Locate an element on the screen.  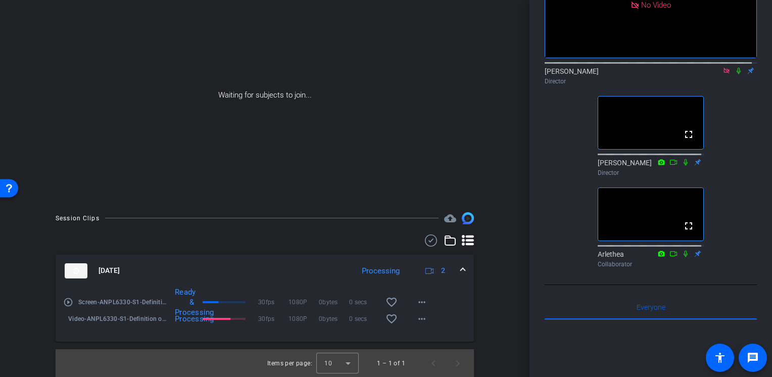
mat-icon: cloud_upload is located at coordinates (450, 218).